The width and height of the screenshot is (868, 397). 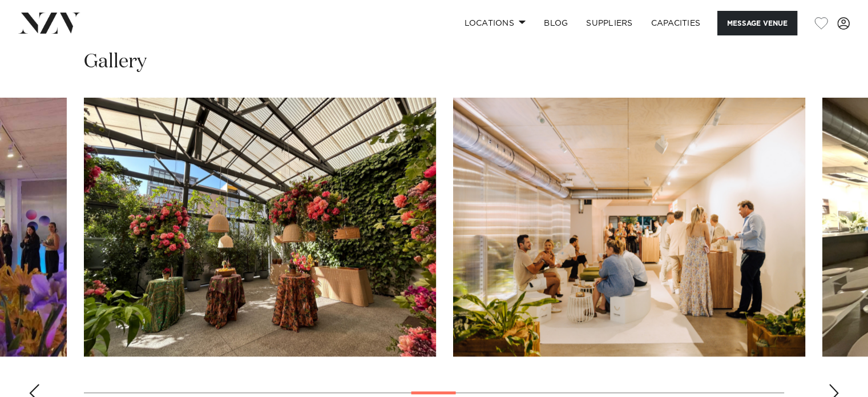 What do you see at coordinates (757, 23) in the screenshot?
I see `button: Message Venue` at bounding box center [757, 23].